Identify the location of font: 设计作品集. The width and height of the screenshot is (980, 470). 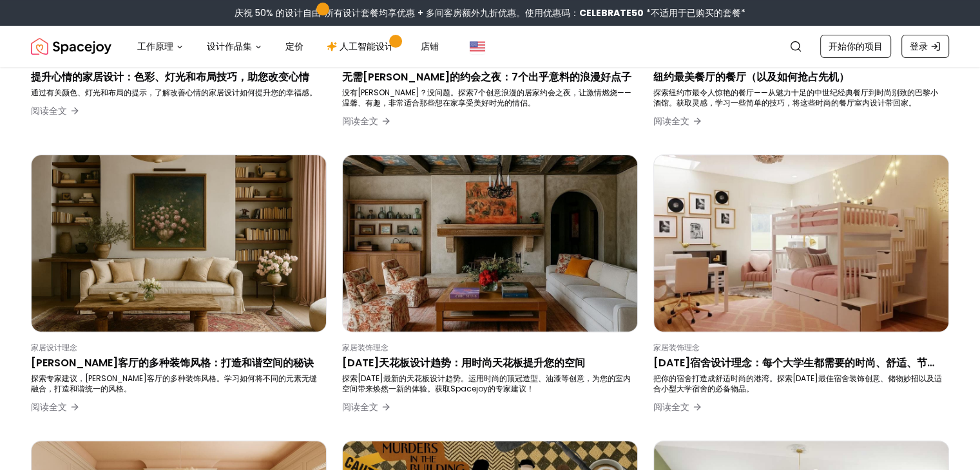
(230, 47).